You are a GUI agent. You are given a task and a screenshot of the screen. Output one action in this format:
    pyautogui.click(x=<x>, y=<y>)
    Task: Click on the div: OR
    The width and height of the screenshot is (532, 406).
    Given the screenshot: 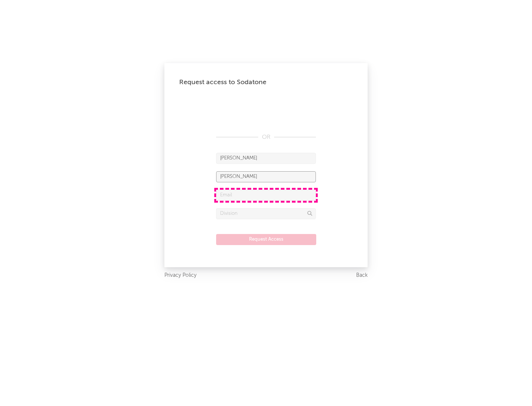 What is the action you would take?
    pyautogui.click(x=266, y=137)
    